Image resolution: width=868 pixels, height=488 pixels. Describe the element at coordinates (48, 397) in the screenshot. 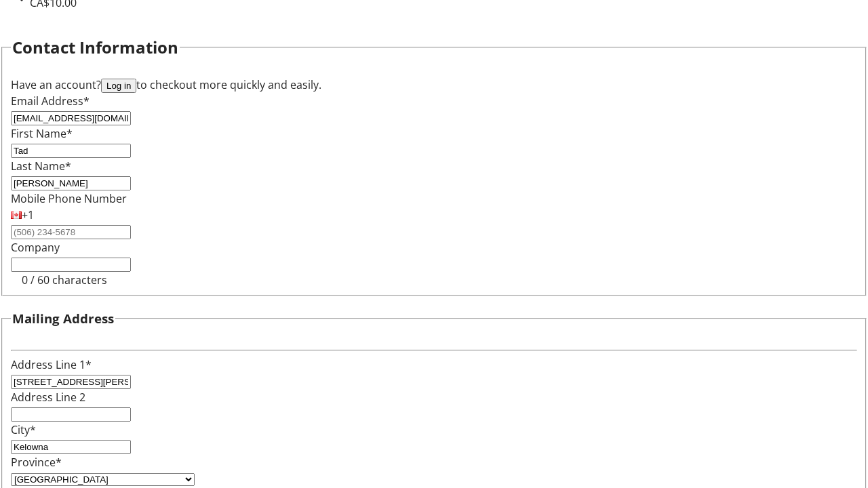

I see `label: Address Line 2` at that location.